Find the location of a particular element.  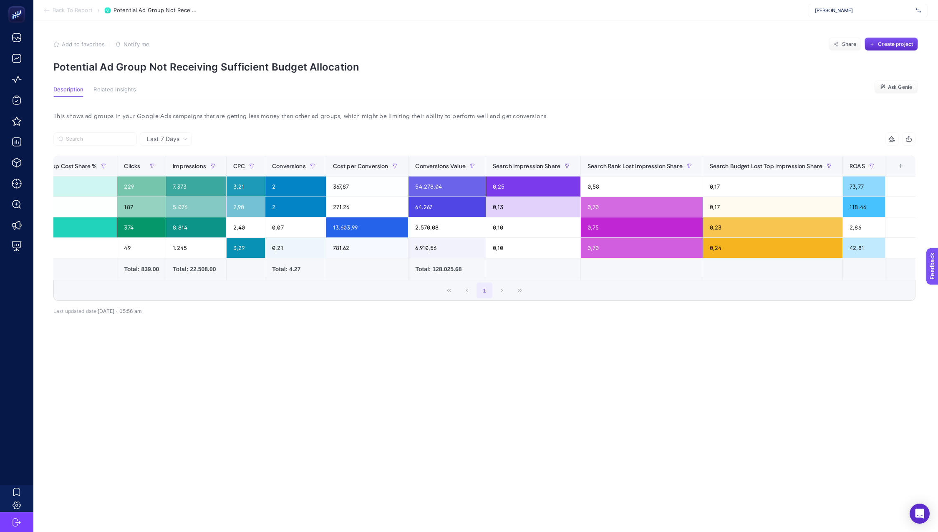

span: CPC is located at coordinates (239, 166).